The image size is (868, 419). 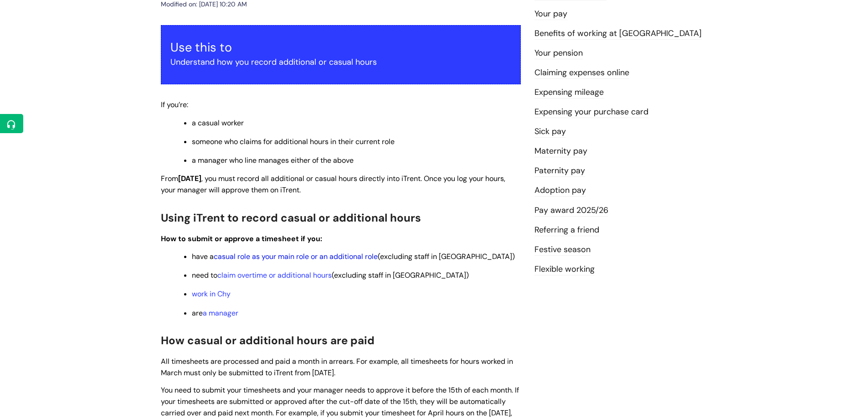 I want to click on a: work in Chy, so click(x=211, y=293).